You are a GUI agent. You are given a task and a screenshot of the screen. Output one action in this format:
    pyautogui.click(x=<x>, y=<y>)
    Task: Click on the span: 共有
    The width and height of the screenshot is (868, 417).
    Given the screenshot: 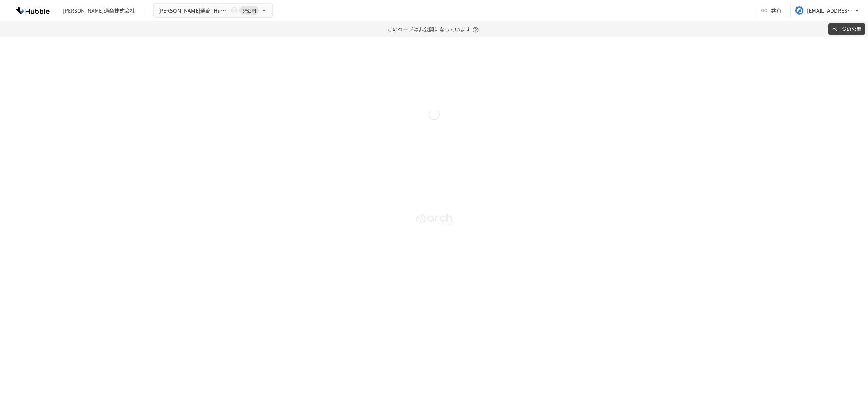 What is the action you would take?
    pyautogui.click(x=776, y=10)
    